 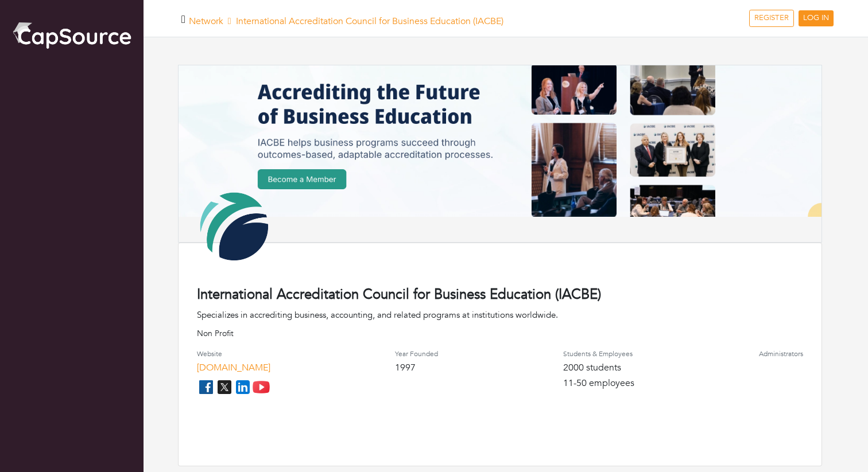 What do you see at coordinates (243, 388) in the screenshot?
I see `img: linkedin_icon-84db3ca265f4ac0988026744a78baded5d6ee8239146f80404fb69c9eee6e8e7.png` at bounding box center [243, 388].